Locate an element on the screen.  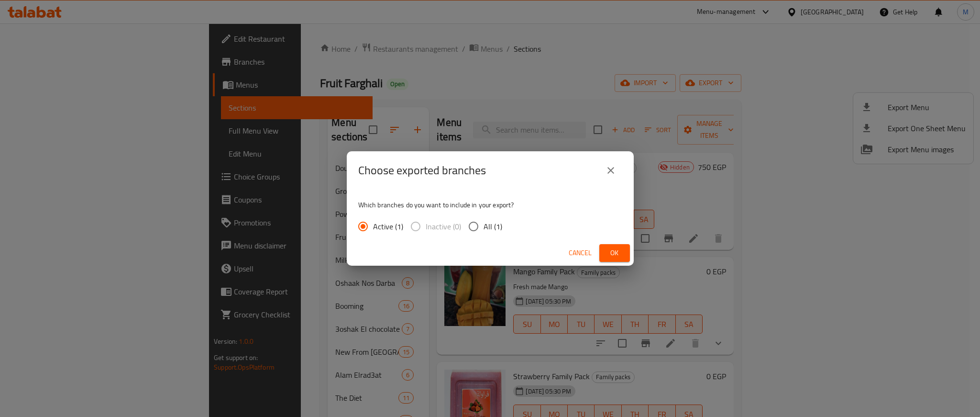
h2: Choose exported branches is located at coordinates (422, 170).